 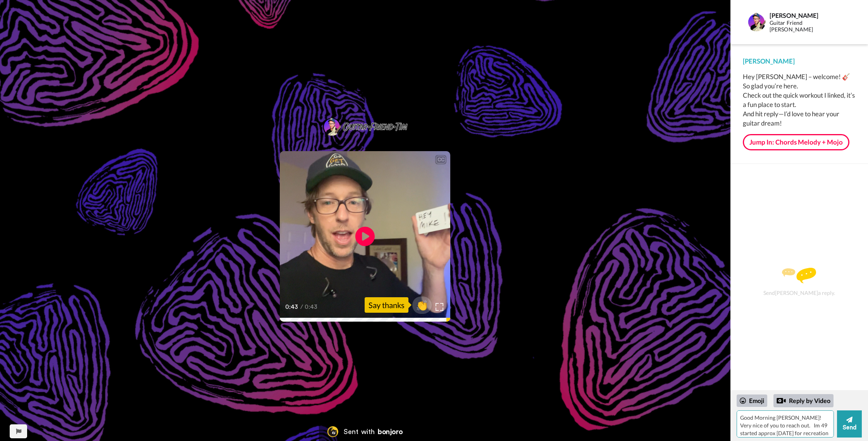 What do you see at coordinates (439, 307) in the screenshot?
I see `img: Full screen` at bounding box center [439, 307].